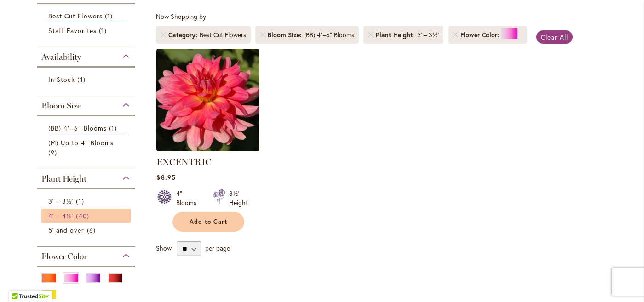 The image size is (644, 302). What do you see at coordinates (62, 79) in the screenshot?
I see `span: In Stock` at bounding box center [62, 79].